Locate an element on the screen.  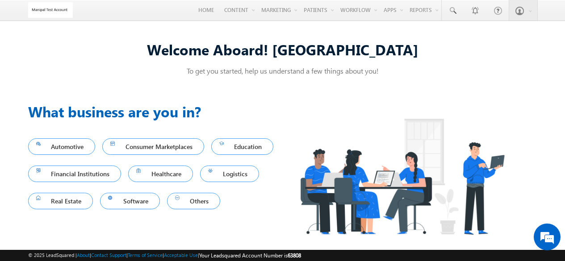
span: Your Leadsquared Account Number is is located at coordinates (250, 255).